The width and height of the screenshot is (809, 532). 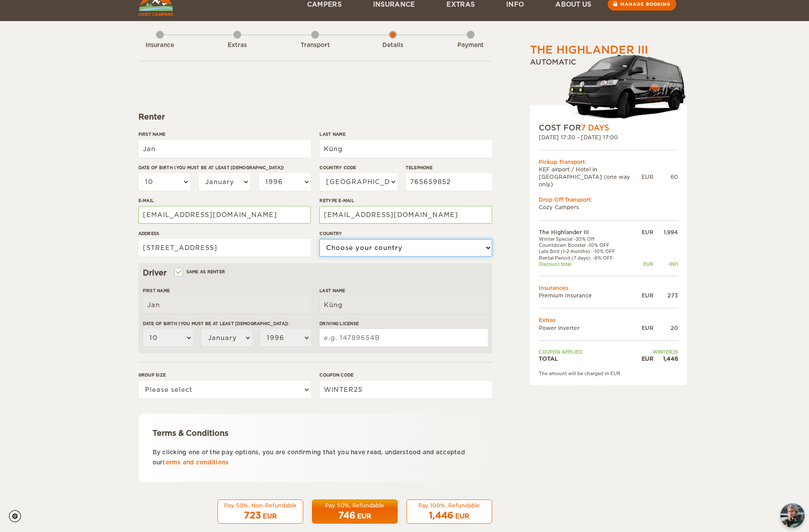 What do you see at coordinates (608, 373) in the screenshot?
I see `div: The amount will be charged in EUR` at bounding box center [608, 373].